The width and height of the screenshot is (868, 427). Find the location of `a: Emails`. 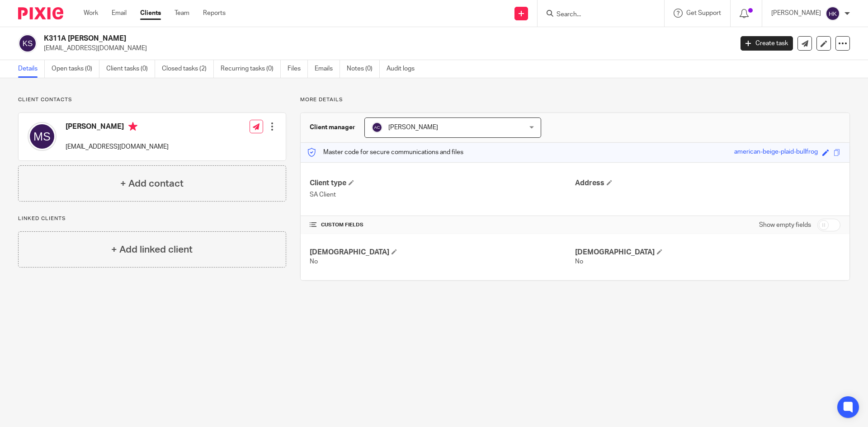

a: Emails is located at coordinates (327, 68).